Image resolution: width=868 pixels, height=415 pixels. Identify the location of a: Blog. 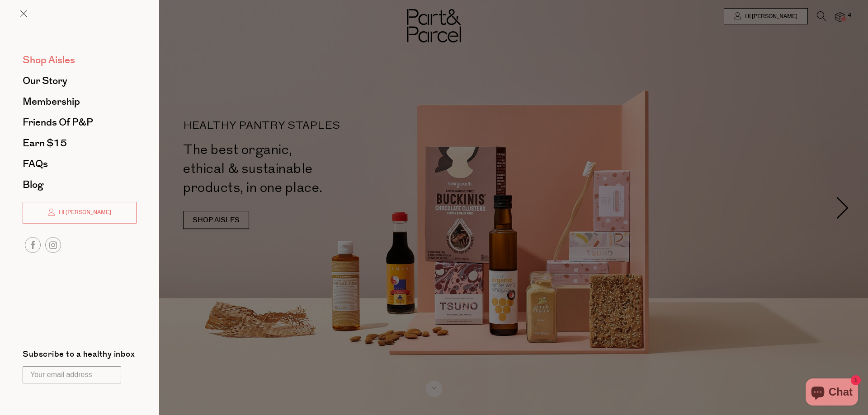
(80, 185).